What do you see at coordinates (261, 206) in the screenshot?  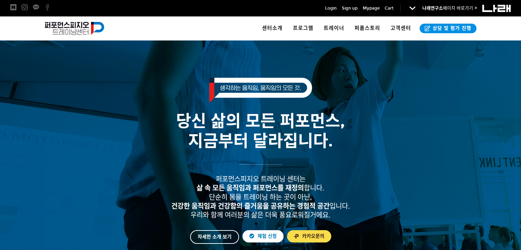 I see `span: 입니다.` at bounding box center [261, 206].